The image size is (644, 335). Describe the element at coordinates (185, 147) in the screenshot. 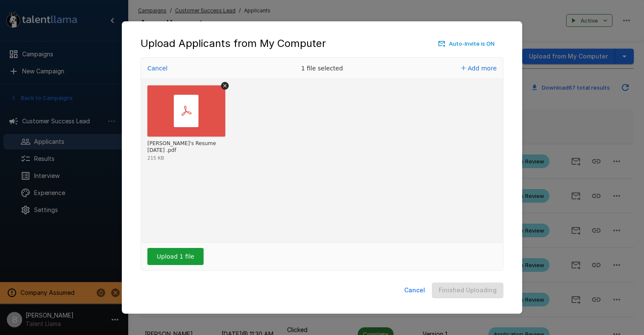

I see `div: Tiana's Resume April 2025 .pdf` at that location.